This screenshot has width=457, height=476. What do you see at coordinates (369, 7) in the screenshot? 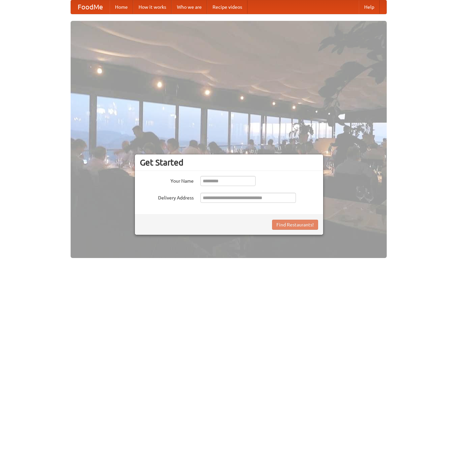
I see `a: Help` at bounding box center [369, 7].